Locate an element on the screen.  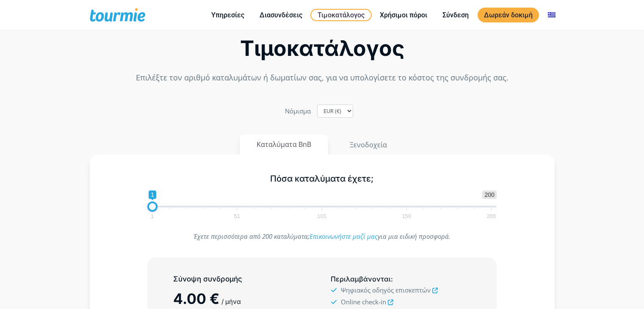
span: 150 is located at coordinates (406, 216).